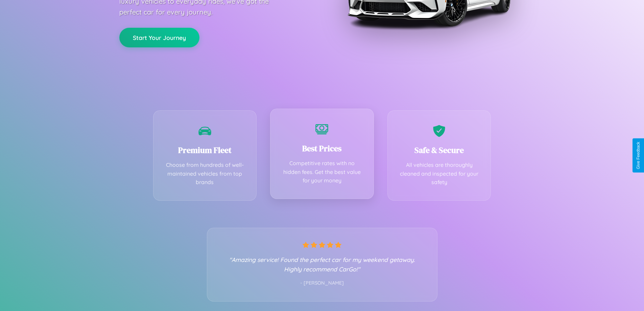 The image size is (644, 311). What do you see at coordinates (159, 38) in the screenshot?
I see `button: Start Your Journey` at bounding box center [159, 38].